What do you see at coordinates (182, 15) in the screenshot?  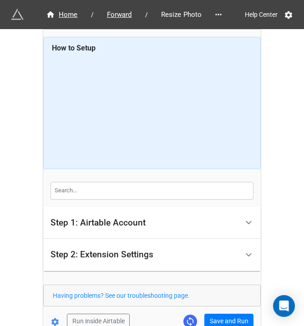 I see `span: Resize Photo` at bounding box center [182, 15].